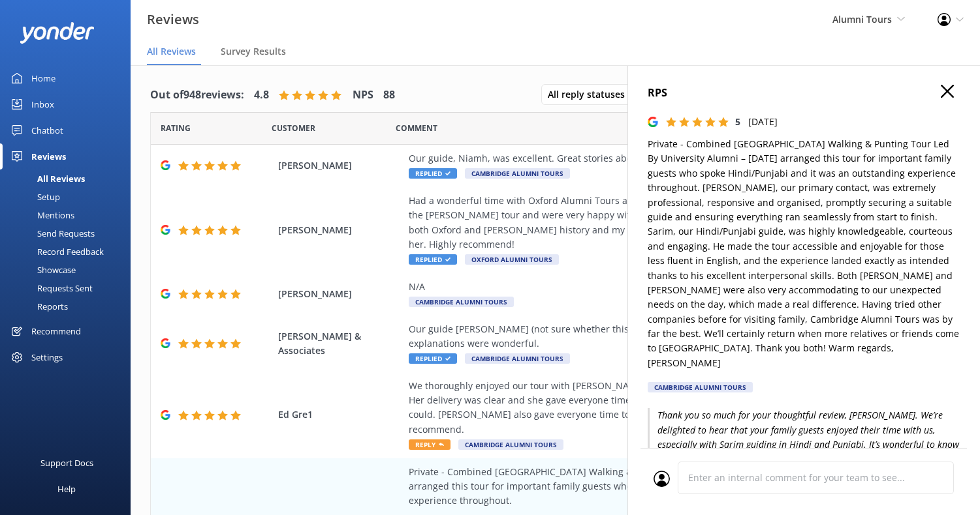 The image size is (980, 515). I want to click on div: Home, so click(43, 78).